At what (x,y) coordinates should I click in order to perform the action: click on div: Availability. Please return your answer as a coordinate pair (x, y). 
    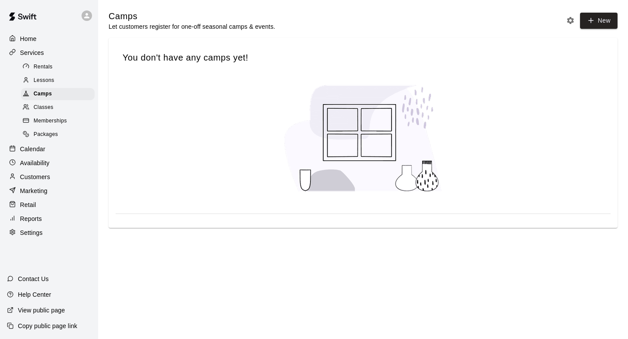
    Looking at the image, I should click on (49, 163).